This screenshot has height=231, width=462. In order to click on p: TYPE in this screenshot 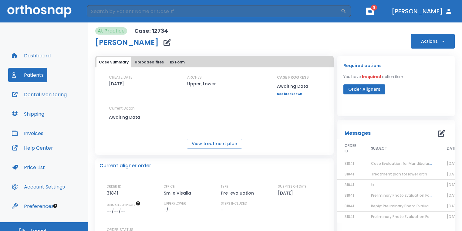, I will do `click(225, 187)`.